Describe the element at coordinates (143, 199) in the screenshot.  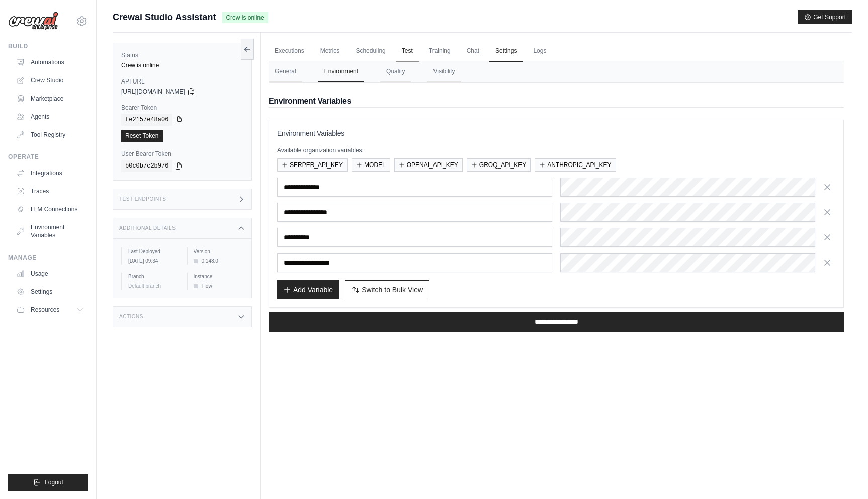
I see `h3: Test Endpoints` at that location.